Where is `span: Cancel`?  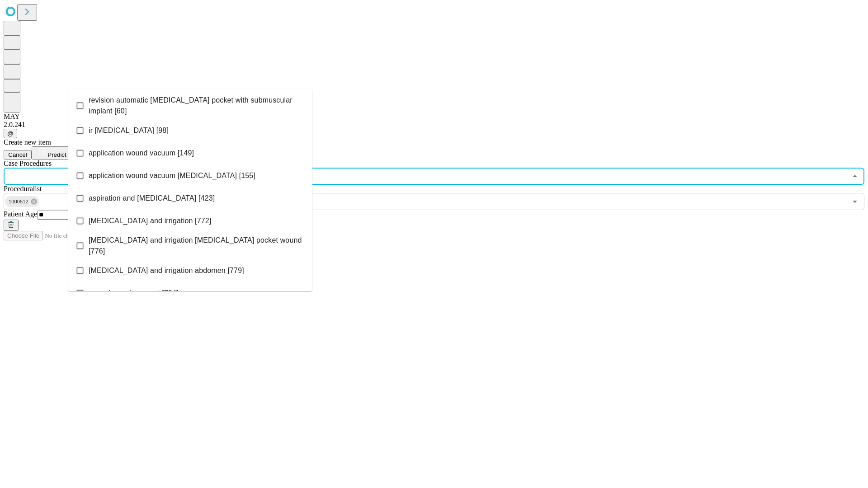 span: Cancel is located at coordinates (18, 155).